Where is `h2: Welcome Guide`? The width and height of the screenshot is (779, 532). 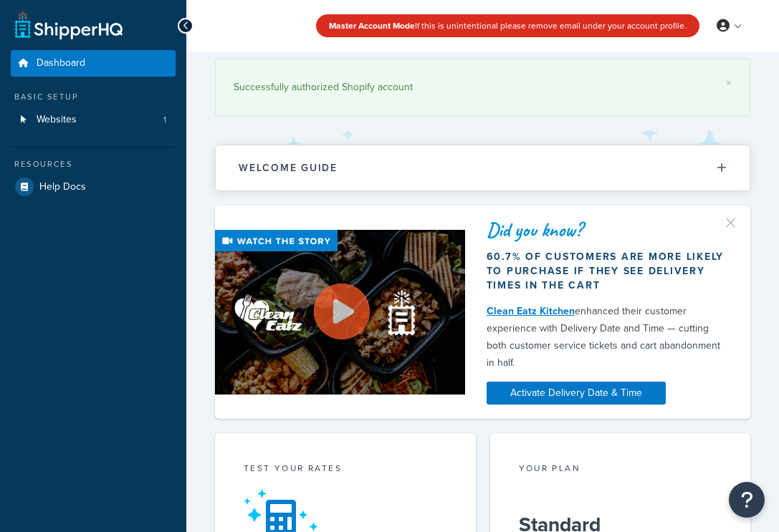 h2: Welcome Guide is located at coordinates (288, 168).